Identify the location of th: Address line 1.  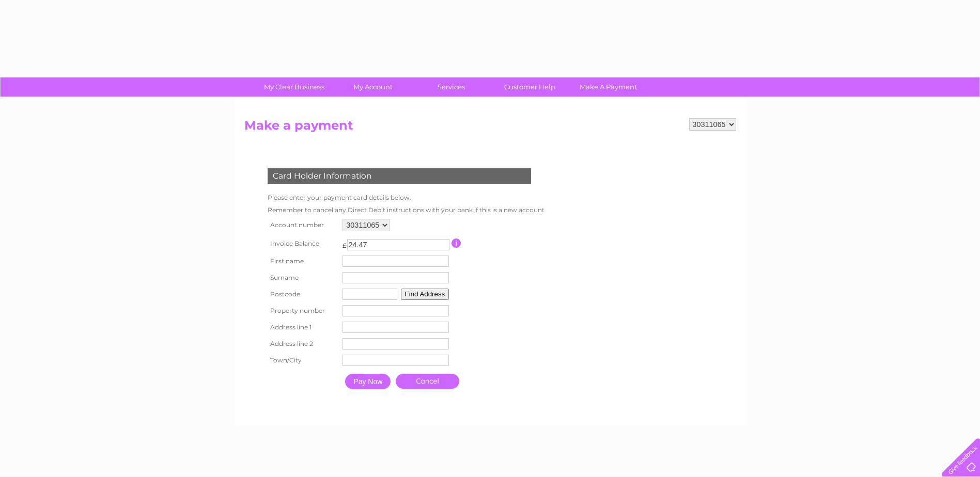
(303, 328).